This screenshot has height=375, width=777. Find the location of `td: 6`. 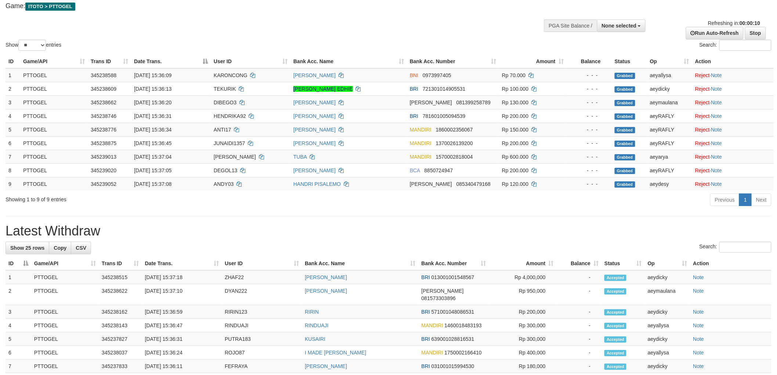

td: 6 is located at coordinates (18, 352).